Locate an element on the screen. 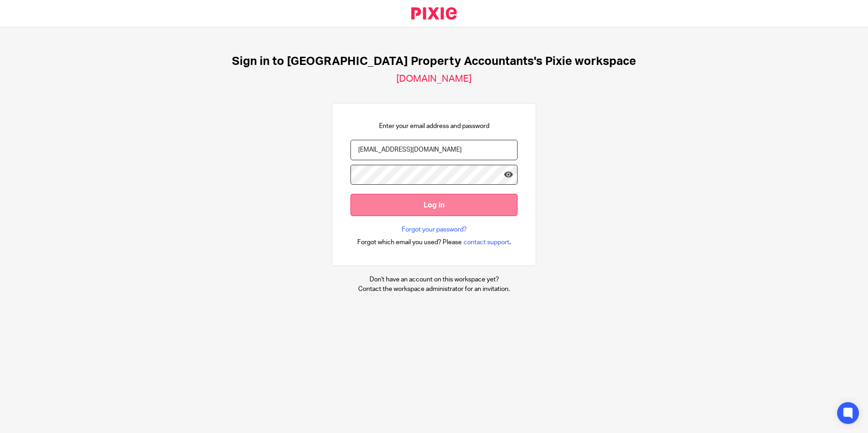 The image size is (868, 433). input: name@example.com is located at coordinates (434, 150).